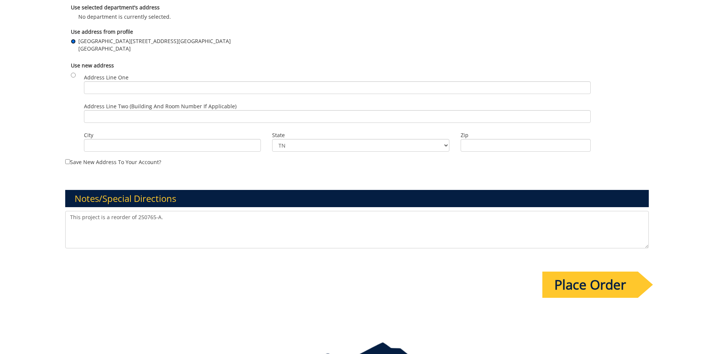 This screenshot has width=714, height=354. What do you see at coordinates (337, 117) in the screenshot?
I see `input: Address Line Two (Building and Room Number if applicable)` at bounding box center [337, 117].